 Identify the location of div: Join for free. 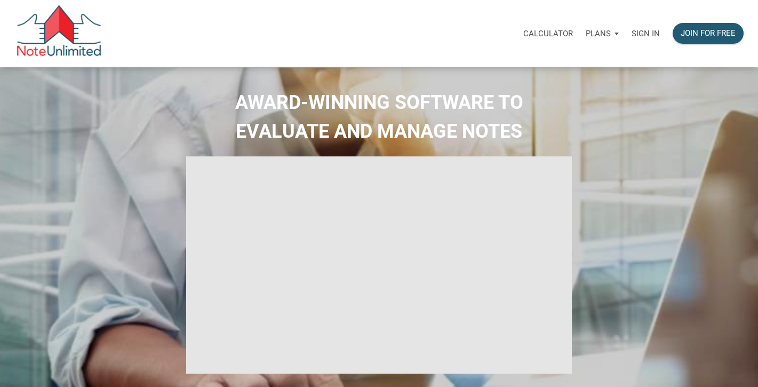
(708, 33).